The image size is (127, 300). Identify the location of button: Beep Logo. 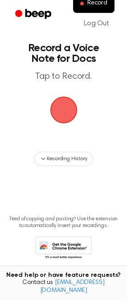
(64, 110).